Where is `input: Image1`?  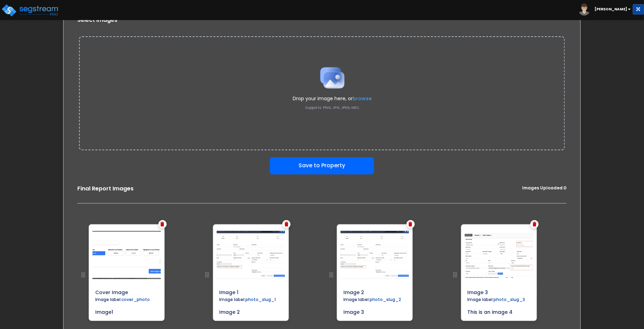
input: Image1 is located at coordinates (127, 310).